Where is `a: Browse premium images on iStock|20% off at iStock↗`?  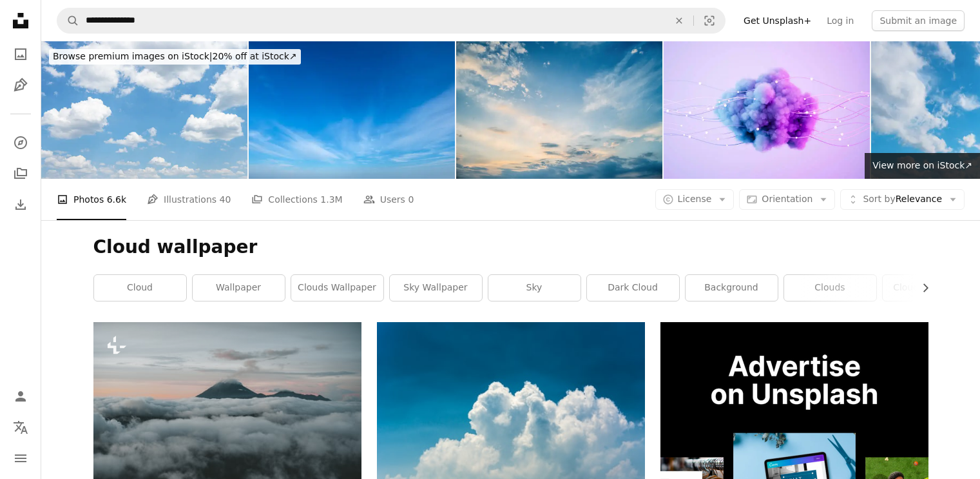 a: Browse premium images on iStock|20% off at iStock↗ is located at coordinates (175, 57).